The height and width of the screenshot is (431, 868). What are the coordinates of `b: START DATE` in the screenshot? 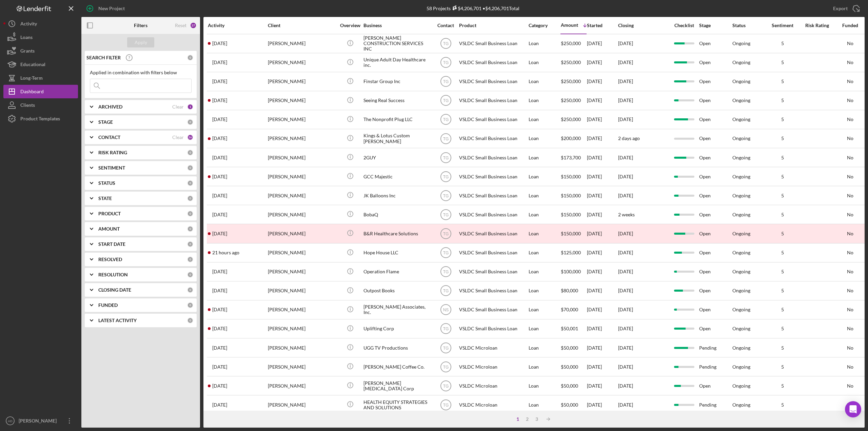 It's located at (112, 244).